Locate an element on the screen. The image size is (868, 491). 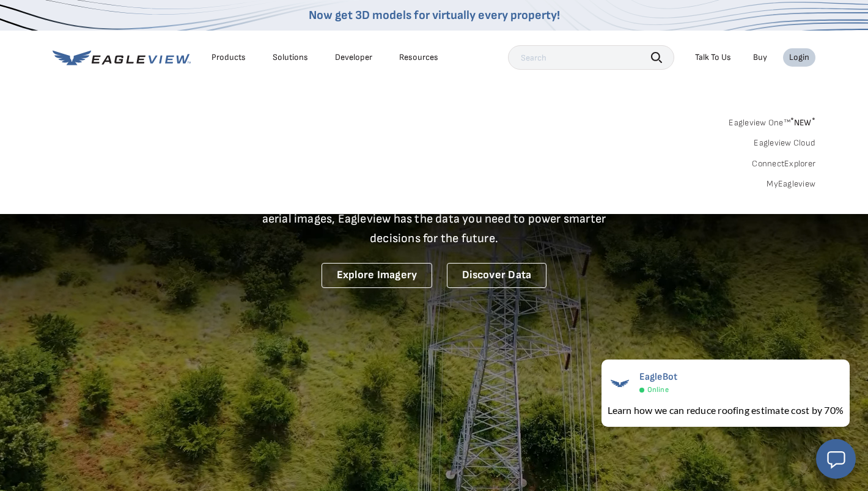
span: EagleBot is located at coordinates (659, 376).